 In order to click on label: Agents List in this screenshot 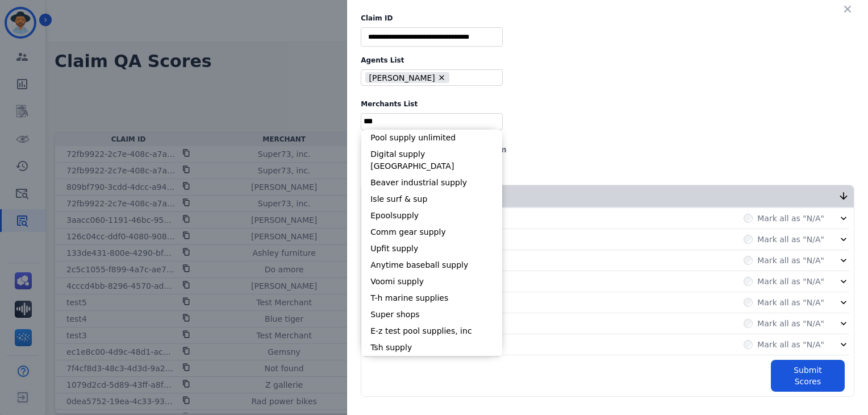, I will do `click(607, 60)`.